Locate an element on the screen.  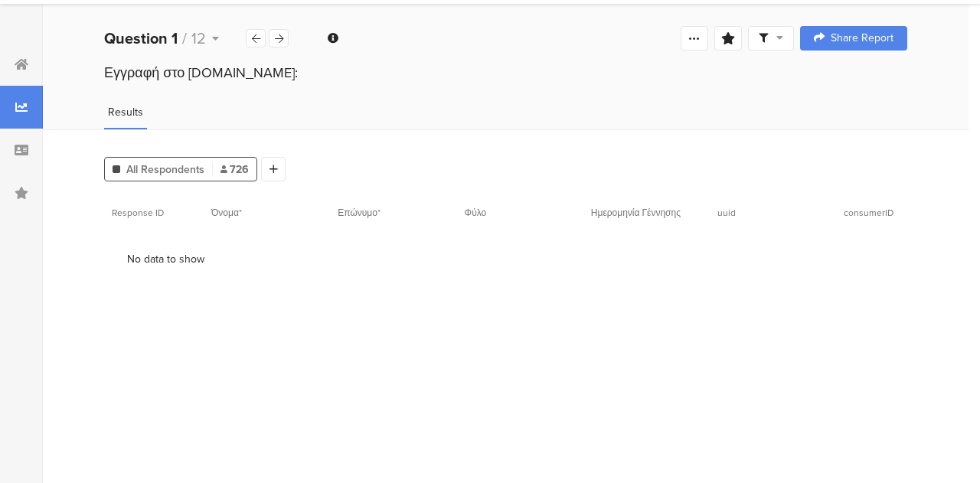
span: Ημερομηνία Γέννησης is located at coordinates (635, 213).